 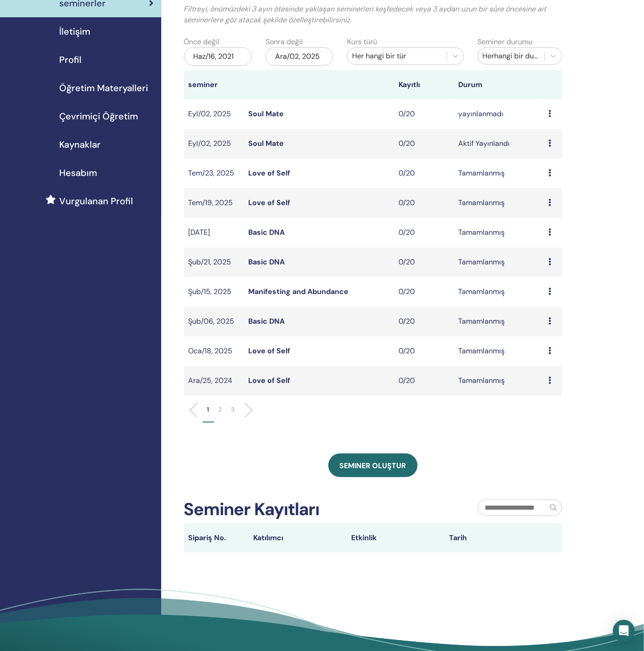 What do you see at coordinates (214, 321) in the screenshot?
I see `td: Şub/06, 2025` at bounding box center [214, 321].